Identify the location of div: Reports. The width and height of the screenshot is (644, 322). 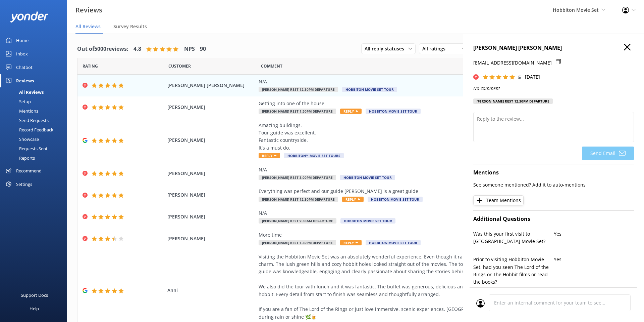
(19, 158).